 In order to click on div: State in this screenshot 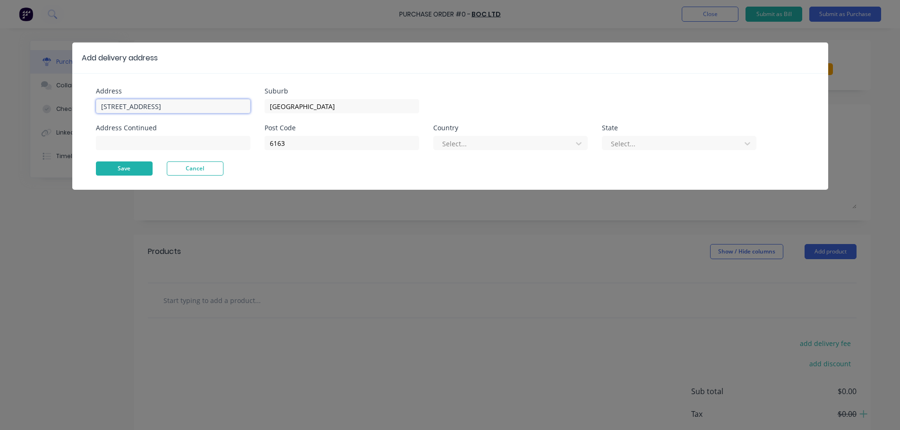, I will do `click(679, 128)`.